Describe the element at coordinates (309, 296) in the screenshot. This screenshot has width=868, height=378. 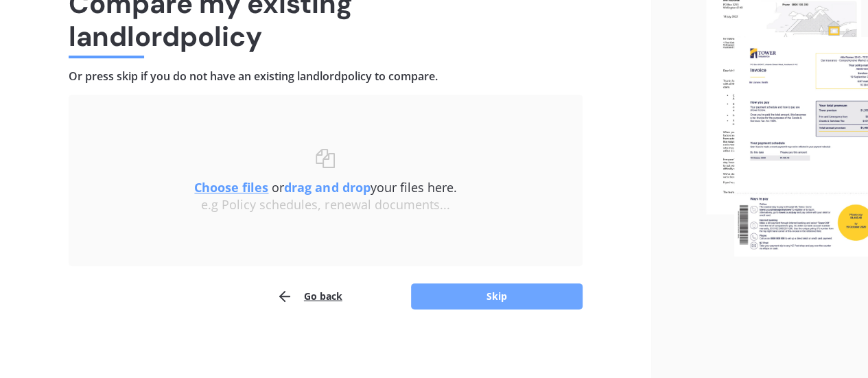
I see `button: Go back` at that location.